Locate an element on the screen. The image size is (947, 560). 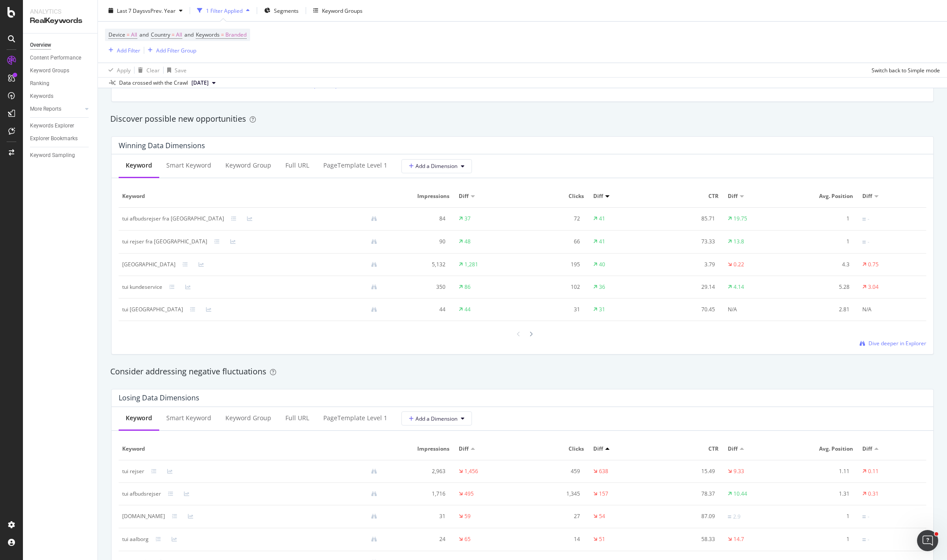
a: Dive deeper in Explorer is located at coordinates (893, 343).